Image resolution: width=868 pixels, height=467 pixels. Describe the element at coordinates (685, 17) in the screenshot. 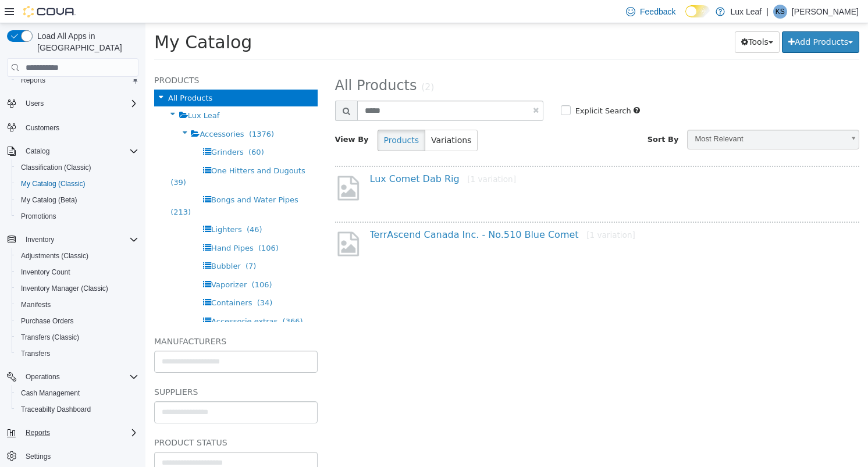

I see `span: Dark Mode` at that location.